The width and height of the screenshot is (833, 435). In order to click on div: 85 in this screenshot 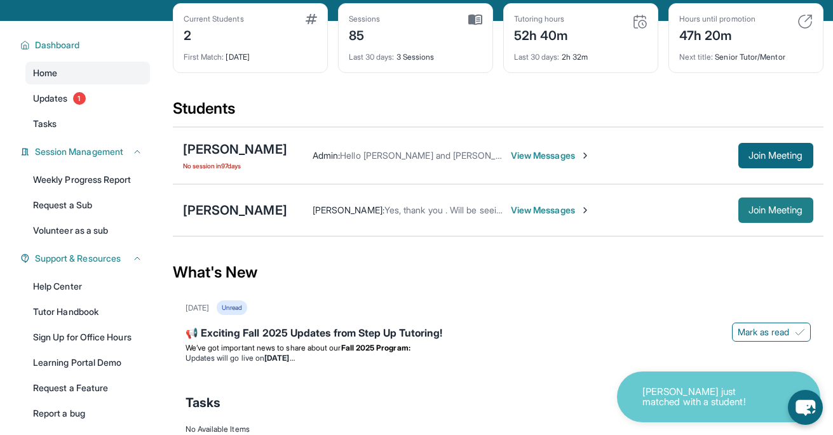, I will do `click(365, 34)`.